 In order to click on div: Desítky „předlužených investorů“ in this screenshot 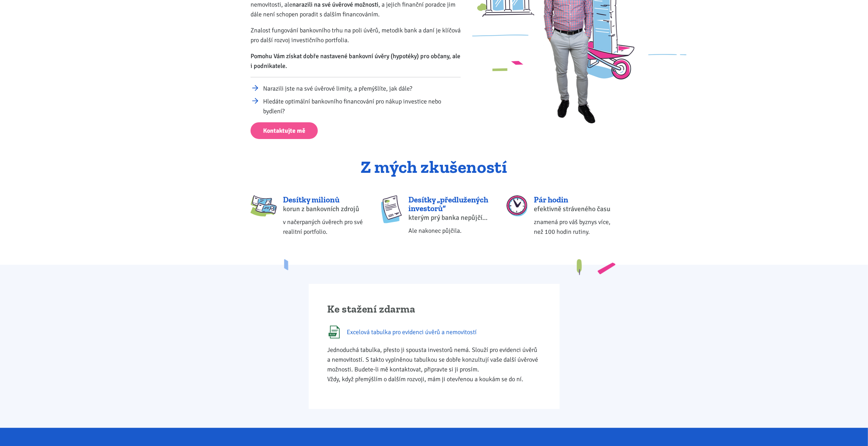, I will do `click(450, 204)`.